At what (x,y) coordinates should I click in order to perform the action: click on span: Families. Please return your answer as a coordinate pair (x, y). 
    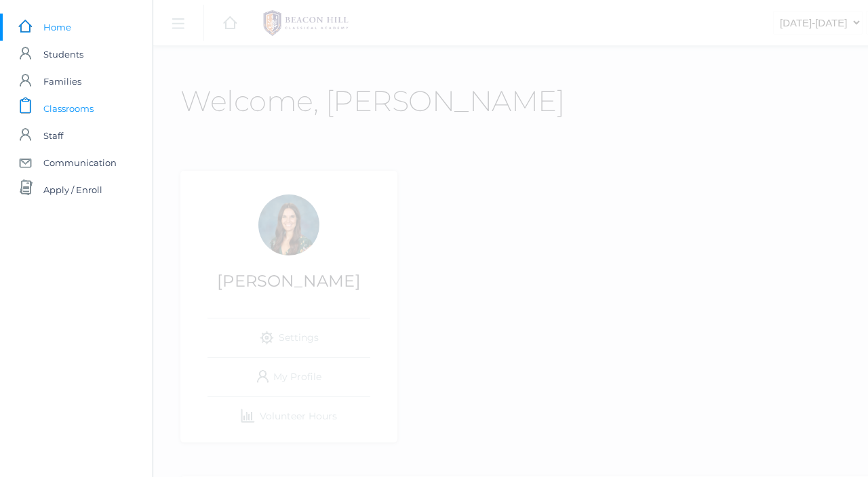
    Looking at the image, I should click on (62, 81).